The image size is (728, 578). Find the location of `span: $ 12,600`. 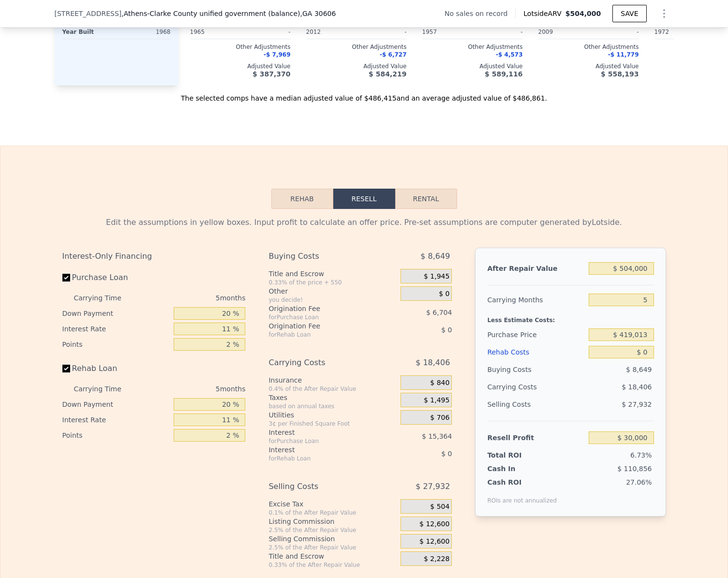

span: $ 12,600 is located at coordinates (435, 542).